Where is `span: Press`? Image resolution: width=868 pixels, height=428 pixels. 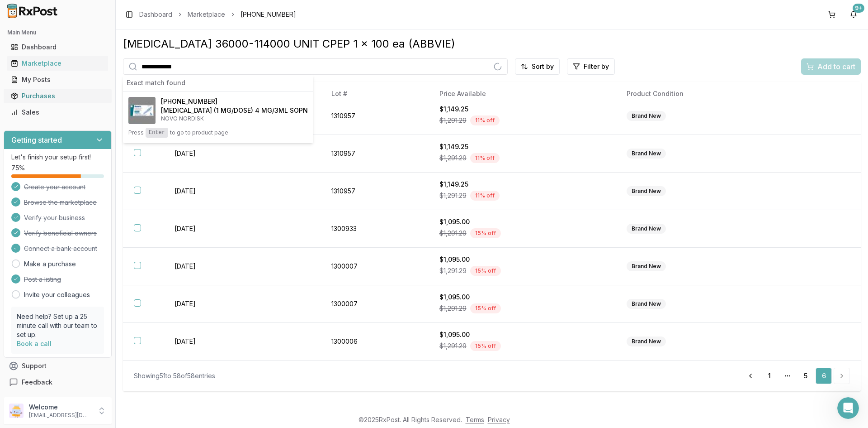
span: Press is located at coordinates (136, 132).